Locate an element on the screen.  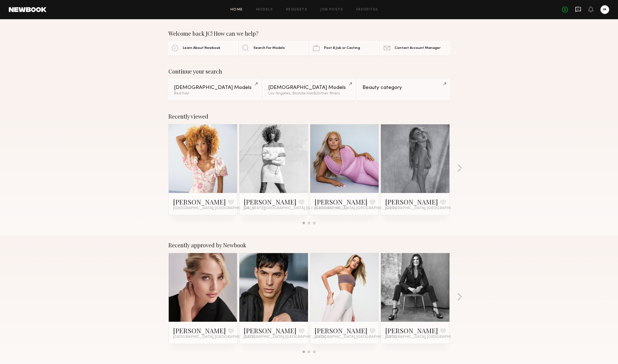
div: Red hair is located at coordinates (214, 94).